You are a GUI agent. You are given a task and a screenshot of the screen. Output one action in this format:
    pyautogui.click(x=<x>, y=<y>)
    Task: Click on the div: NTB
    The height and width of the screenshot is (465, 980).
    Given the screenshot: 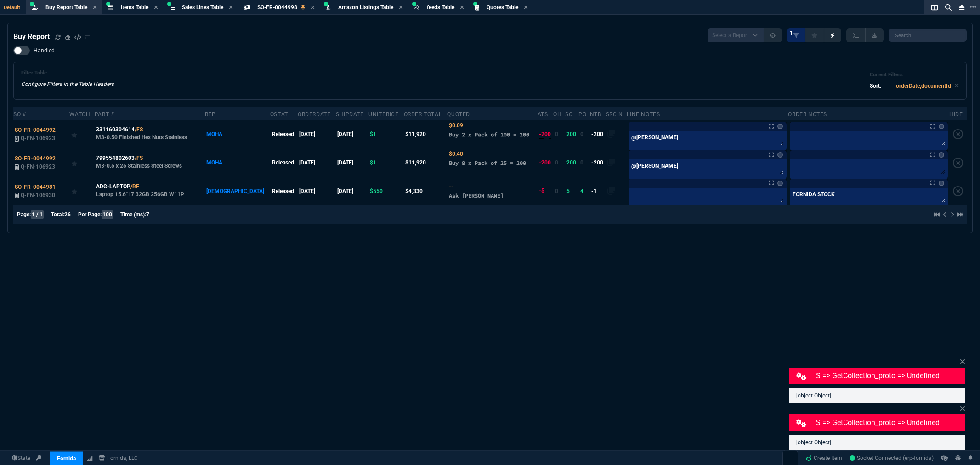 What is the action you would take?
    pyautogui.click(x=596, y=114)
    